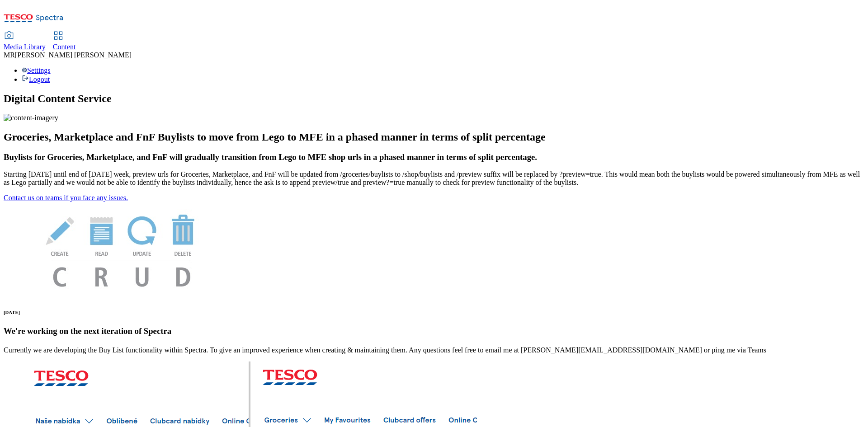 The width and height of the screenshot is (868, 427). What do you see at coordinates (434, 331) in the screenshot?
I see `h3: We're working on the next iteration of Spectra` at bounding box center [434, 331].